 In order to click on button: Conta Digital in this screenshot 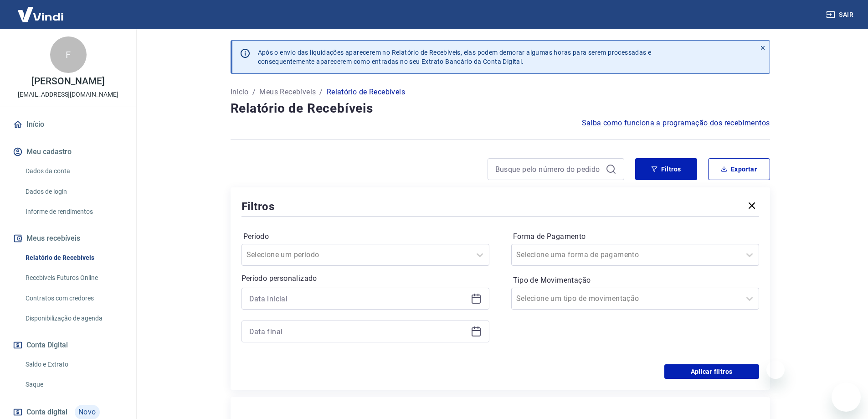, I will do `click(68, 345)`.